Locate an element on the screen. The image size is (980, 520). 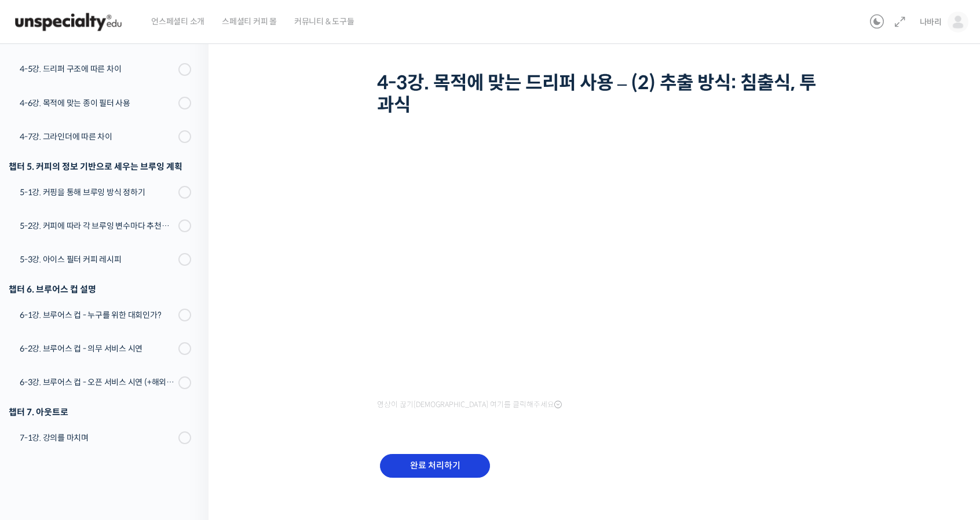
div: 5-1강. 커핑을 통해 브루잉 방식 정하기 is located at coordinates (97, 192).